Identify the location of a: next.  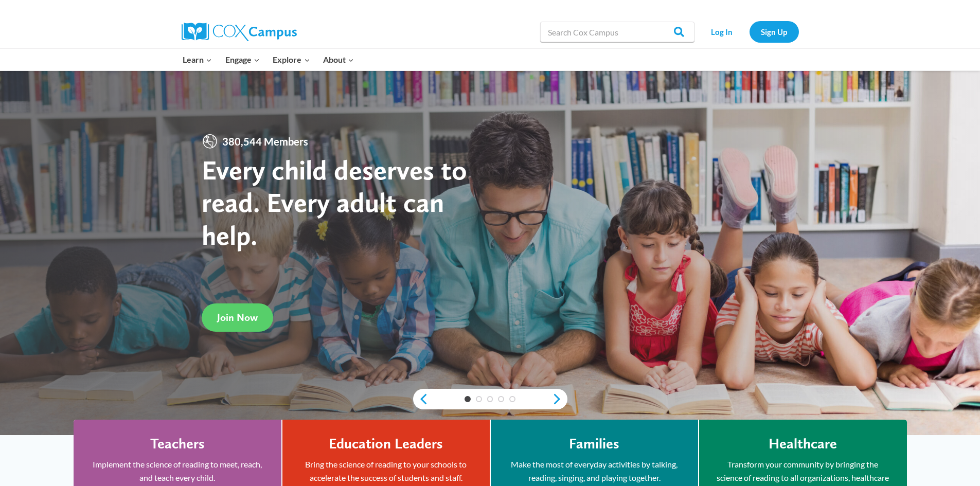
(560, 399).